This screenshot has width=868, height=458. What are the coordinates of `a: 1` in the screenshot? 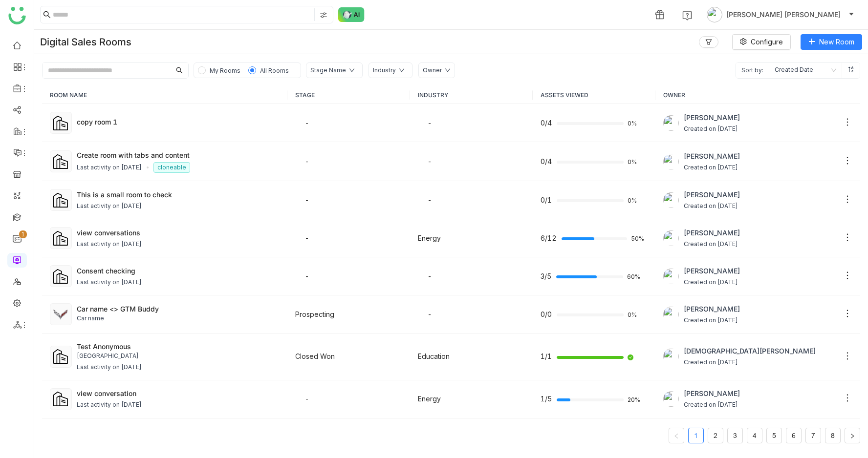 It's located at (696, 436).